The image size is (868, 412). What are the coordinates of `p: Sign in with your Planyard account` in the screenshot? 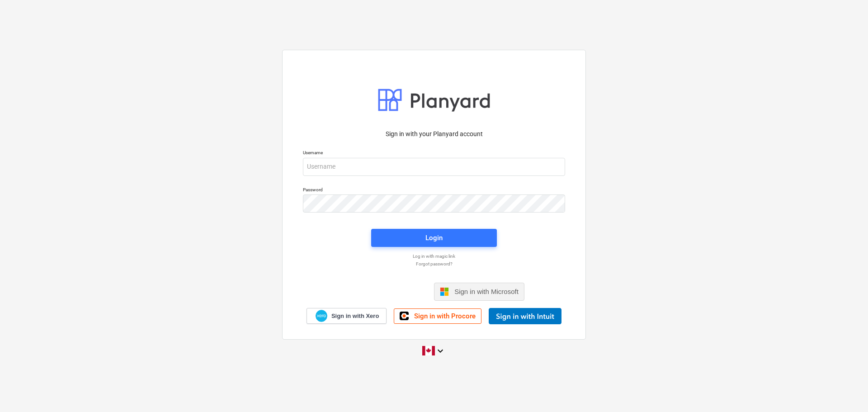 It's located at (434, 134).